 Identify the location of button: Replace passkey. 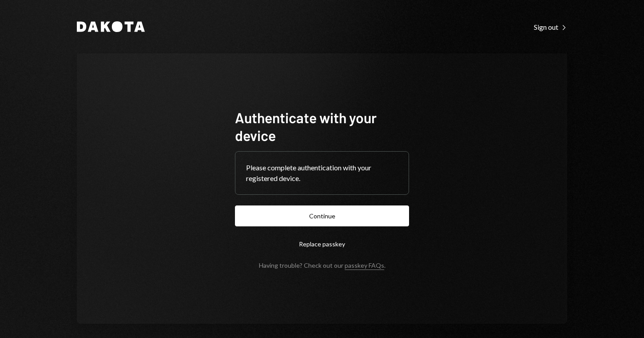
(322, 244).